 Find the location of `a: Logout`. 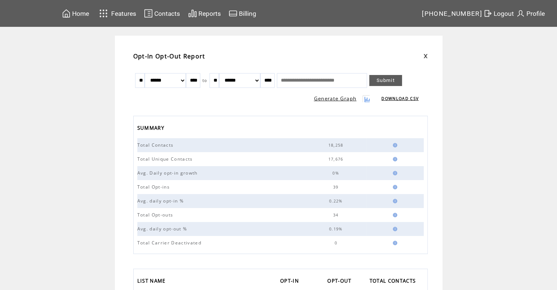

a: Logout is located at coordinates (498, 13).